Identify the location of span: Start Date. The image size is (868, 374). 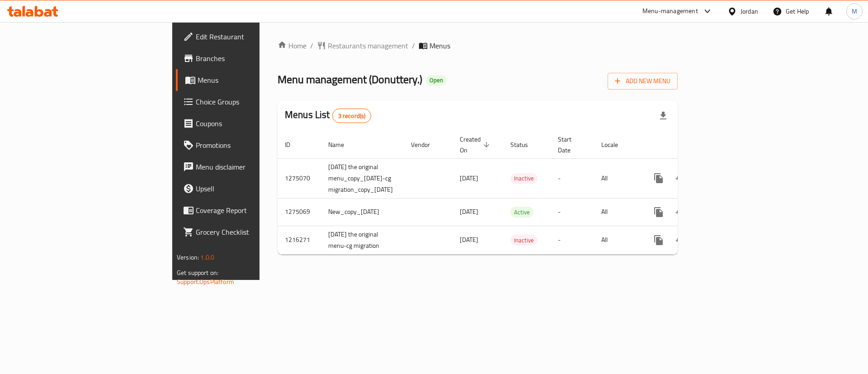
(570, 144).